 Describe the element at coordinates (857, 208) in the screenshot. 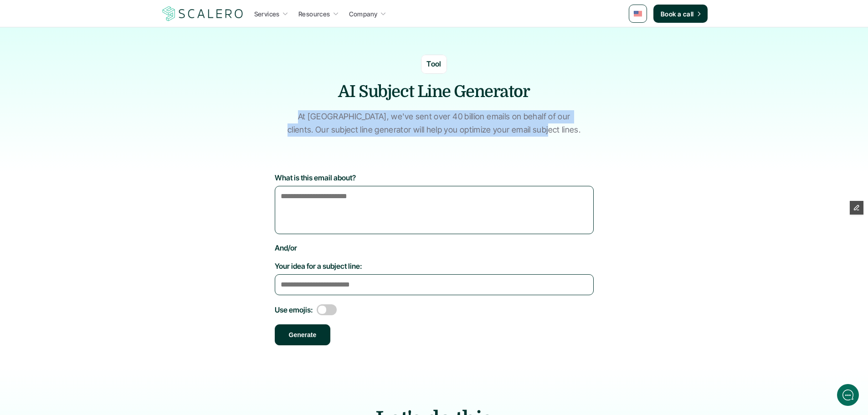

I see `button: Edit Framer Content` at that location.